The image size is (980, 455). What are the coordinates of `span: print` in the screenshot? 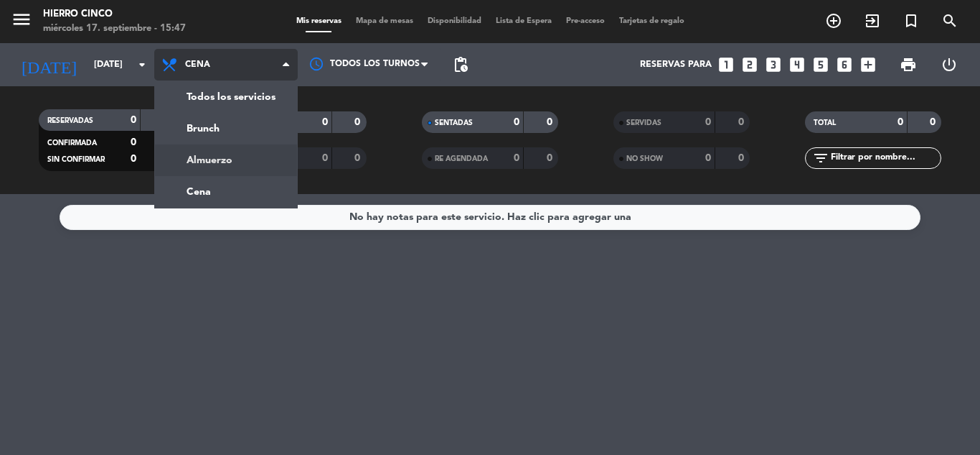 It's located at (908, 64).